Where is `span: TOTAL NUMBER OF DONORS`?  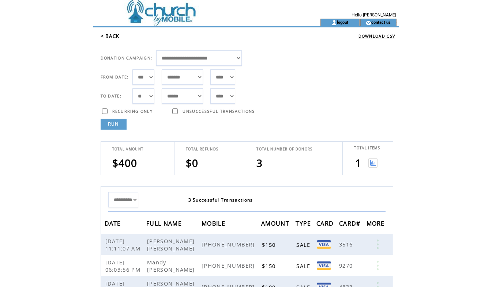
span: TOTAL NUMBER OF DONORS is located at coordinates (284, 149).